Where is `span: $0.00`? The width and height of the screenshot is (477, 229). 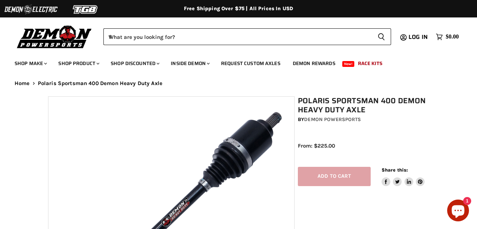
span: $0.00 is located at coordinates (452, 37).